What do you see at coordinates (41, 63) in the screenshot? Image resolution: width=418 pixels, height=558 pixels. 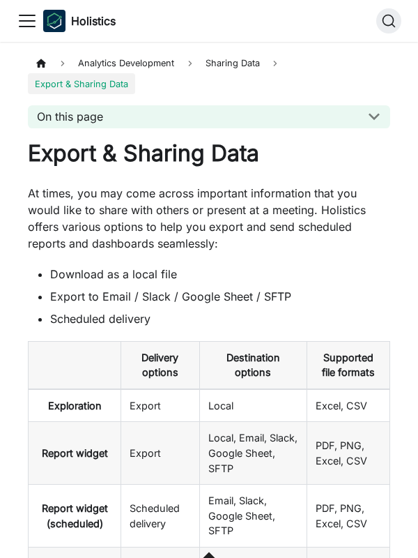 I see `a: Home page` at bounding box center [41, 63].